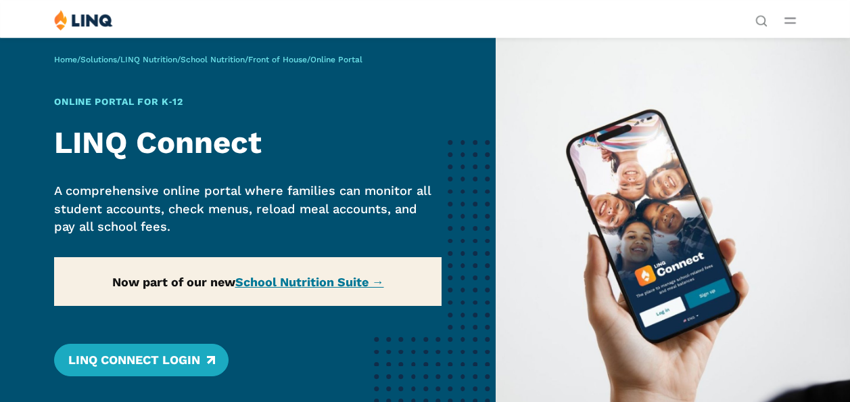 The image size is (850, 402). I want to click on a: Front of House, so click(277, 60).